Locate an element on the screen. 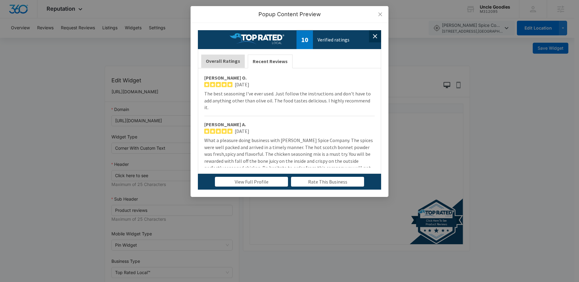  span: close is located at coordinates (380, 14).